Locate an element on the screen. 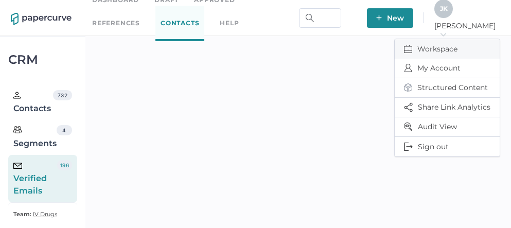  span: IV Drugs is located at coordinates (45, 214).